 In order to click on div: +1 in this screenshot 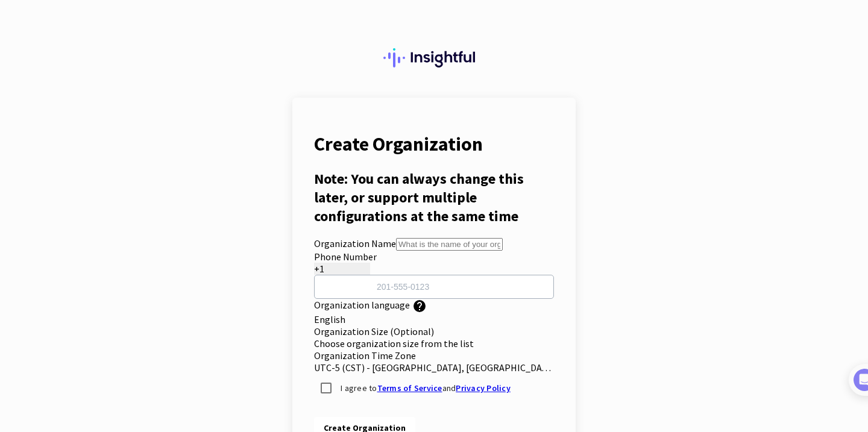, I will do `click(342, 269)`.